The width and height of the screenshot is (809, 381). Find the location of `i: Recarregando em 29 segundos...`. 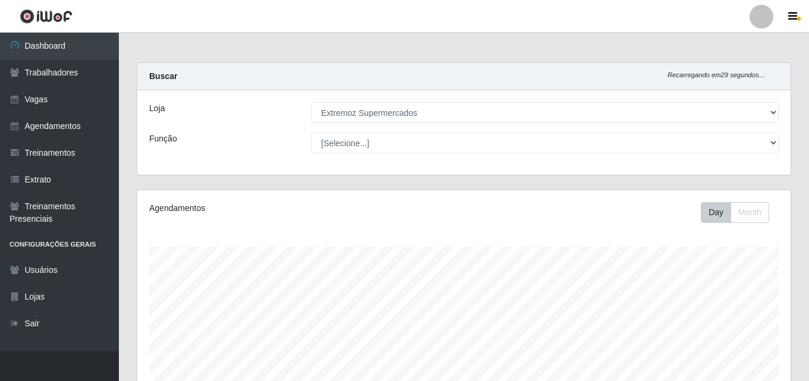

i: Recarregando em 29 segundos... is located at coordinates (716, 75).